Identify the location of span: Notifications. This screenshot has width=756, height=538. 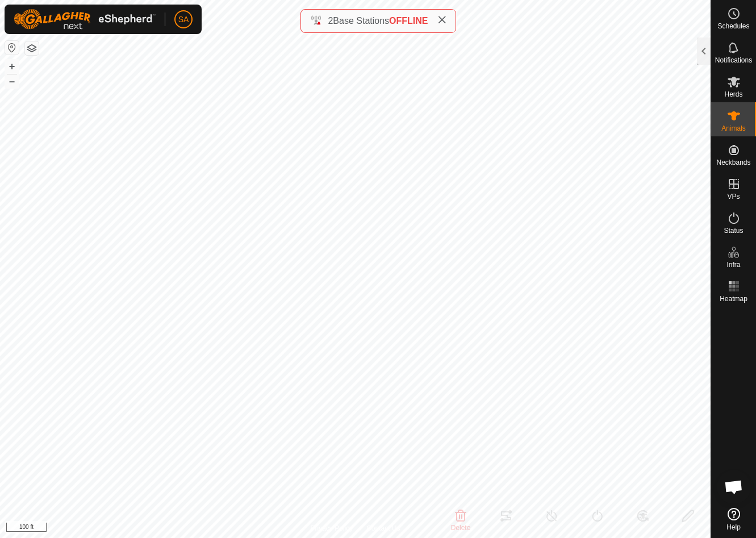
(733, 60).